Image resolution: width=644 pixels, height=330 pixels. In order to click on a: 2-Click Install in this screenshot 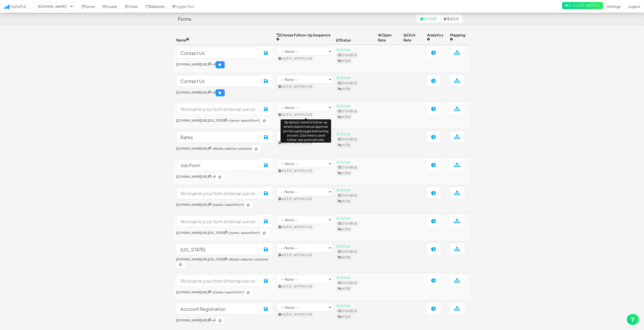, I will do `click(582, 6)`.